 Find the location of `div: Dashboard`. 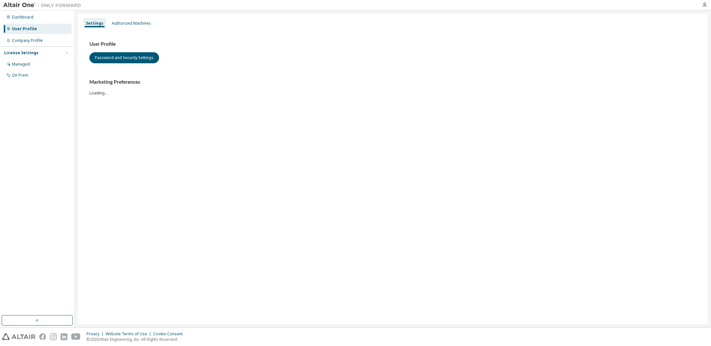

div: Dashboard is located at coordinates (23, 17).